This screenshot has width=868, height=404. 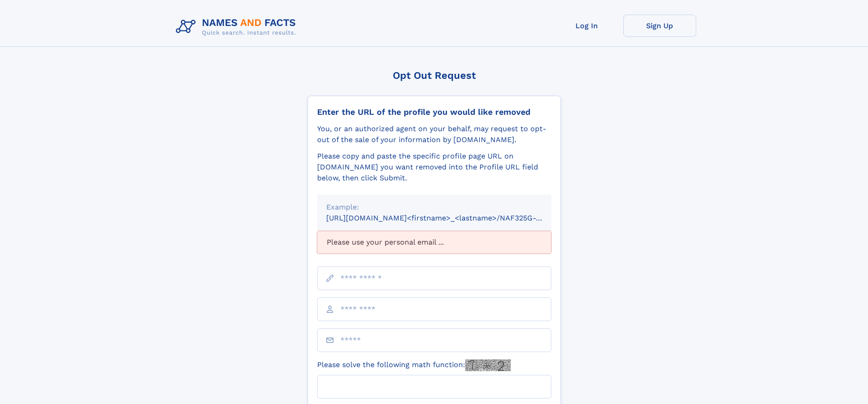 What do you see at coordinates (586, 26) in the screenshot?
I see `a: Log In` at bounding box center [586, 26].